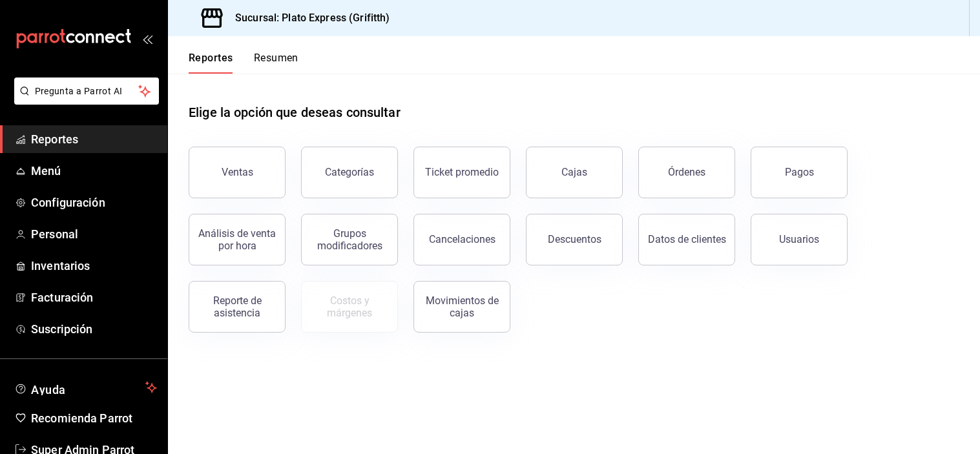 The height and width of the screenshot is (454, 980). Describe the element at coordinates (87, 91) in the screenshot. I see `button: Pregunta a Parrot AI` at that location.